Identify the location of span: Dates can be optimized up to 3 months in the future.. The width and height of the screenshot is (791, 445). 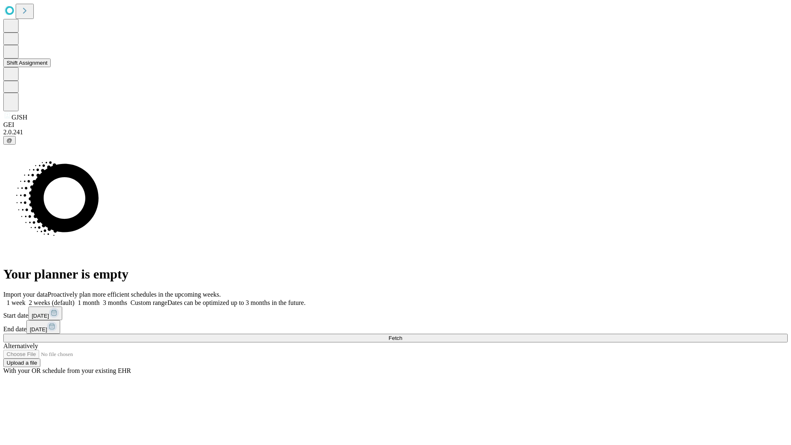
(236, 302).